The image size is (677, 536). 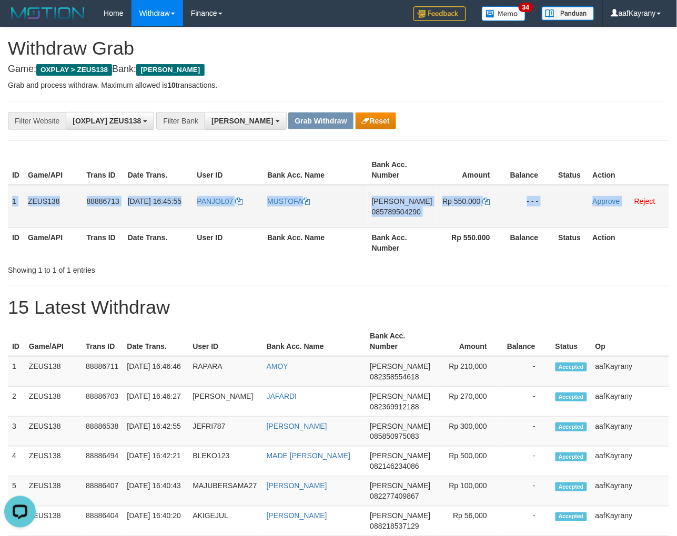 What do you see at coordinates (440, 14) in the screenshot?
I see `img: Feedback.jpg` at bounding box center [440, 14].